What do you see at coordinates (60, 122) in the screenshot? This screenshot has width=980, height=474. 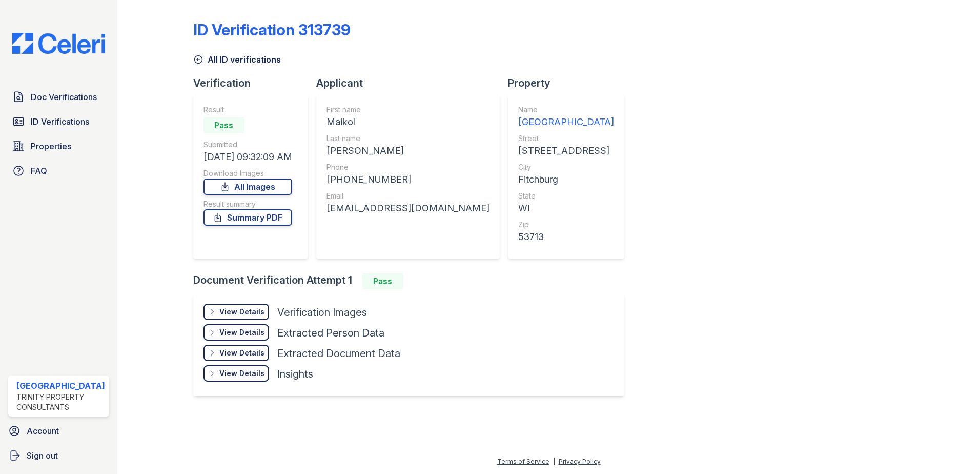 I see `span: ID Verifications` at bounding box center [60, 122].